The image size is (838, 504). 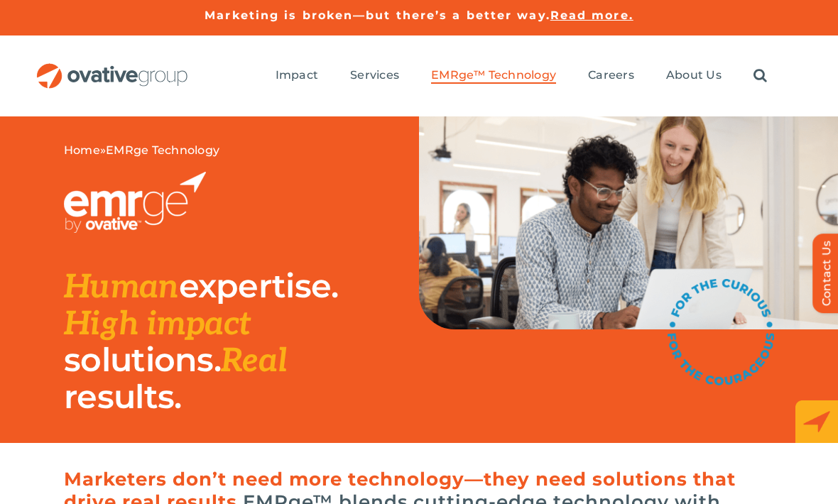 What do you see at coordinates (297, 75) in the screenshot?
I see `span: Impact` at bounding box center [297, 75].